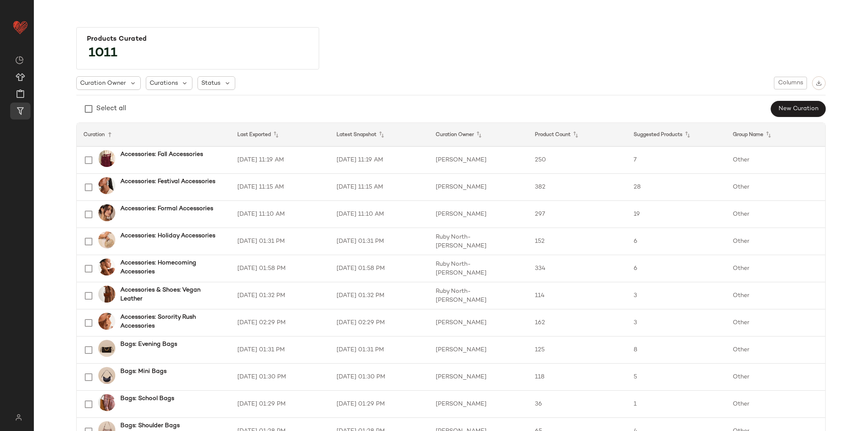  I want to click on th: Product Count, so click(578, 135).